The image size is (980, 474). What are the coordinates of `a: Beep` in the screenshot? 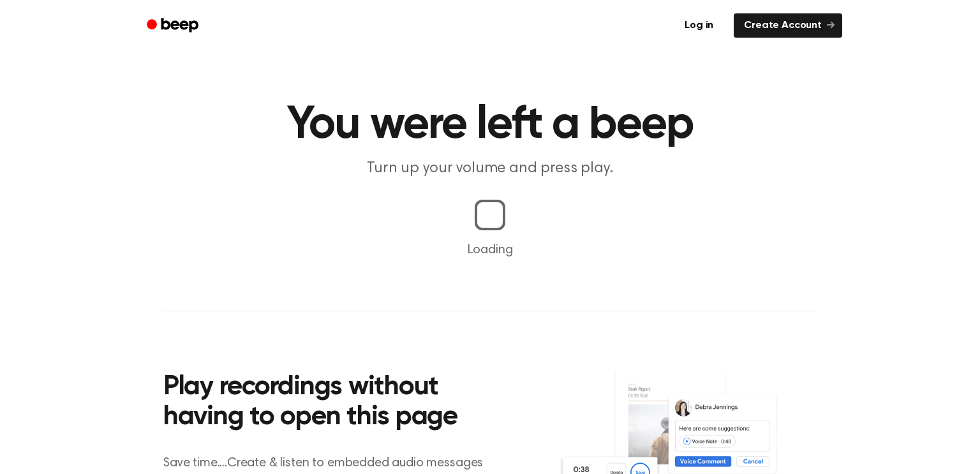 It's located at (173, 25).